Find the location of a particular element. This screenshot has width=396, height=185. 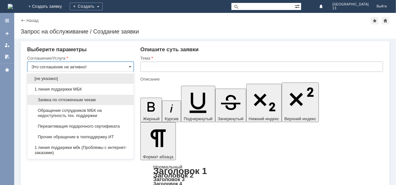

span: Опишите суть заявки is located at coordinates (169, 49).